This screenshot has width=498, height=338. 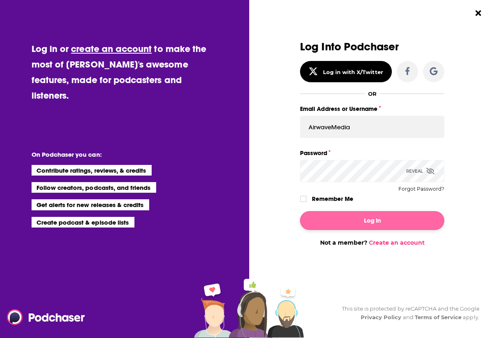 I want to click on input: Email Address or Username, so click(x=372, y=127).